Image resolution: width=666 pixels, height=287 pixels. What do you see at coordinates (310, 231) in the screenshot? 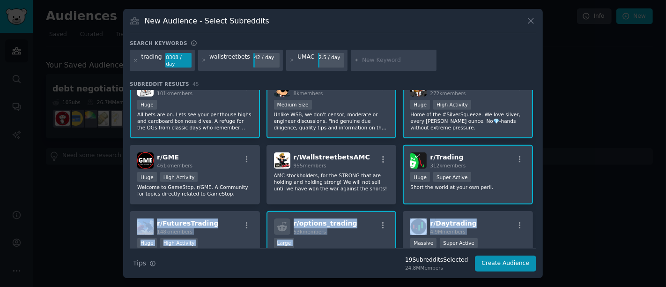
I see `span: 53k members` at bounding box center [310, 231].